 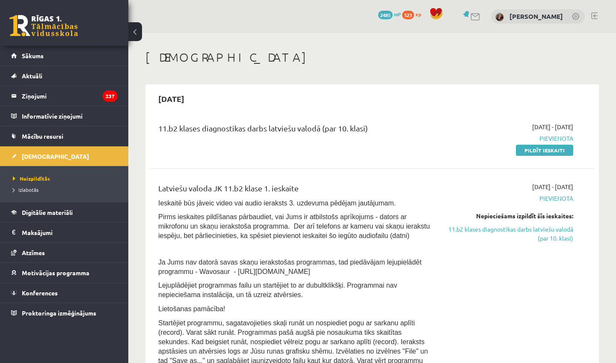 I want to click on span: Lietošanas pamācība!, so click(x=192, y=308).